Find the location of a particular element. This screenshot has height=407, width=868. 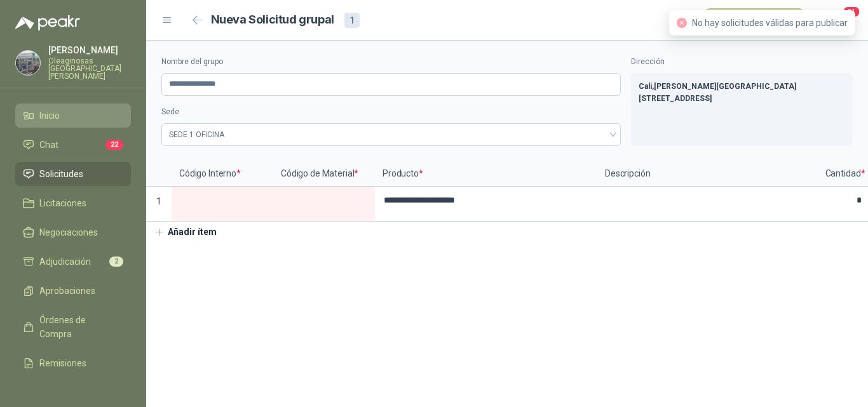

span: Inicio is located at coordinates (49, 116).